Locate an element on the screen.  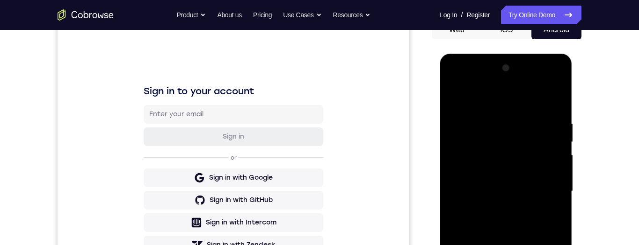
button: Use Cases is located at coordinates (302, 15).